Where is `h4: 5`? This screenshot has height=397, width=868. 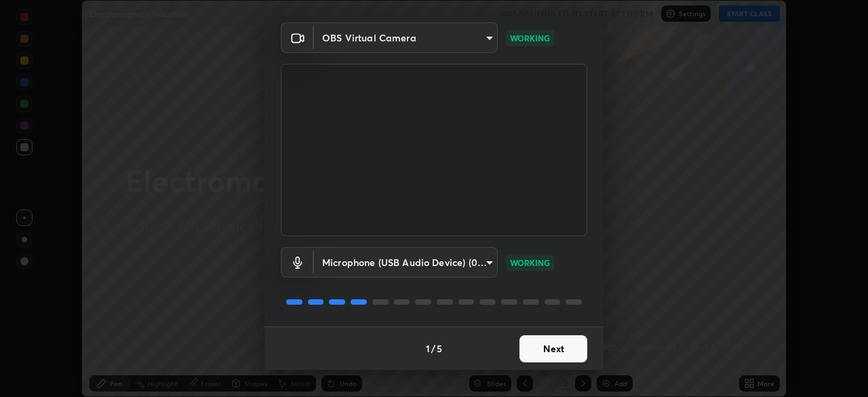 h4: 5 is located at coordinates (440, 348).